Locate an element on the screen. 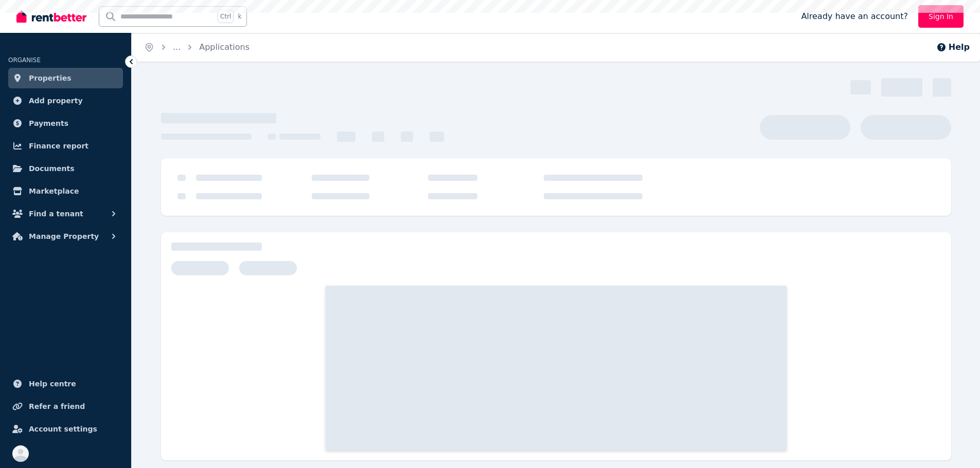  span: Documents is located at coordinates (52, 168).